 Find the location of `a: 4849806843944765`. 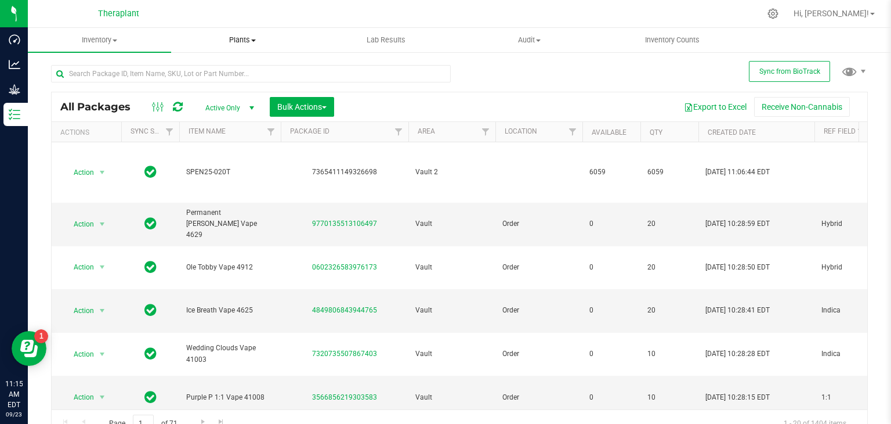

a: 4849806843944765 is located at coordinates (345, 310).